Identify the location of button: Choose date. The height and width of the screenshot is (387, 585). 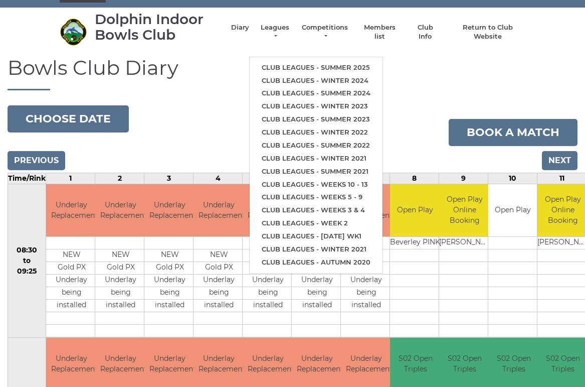
(68, 119).